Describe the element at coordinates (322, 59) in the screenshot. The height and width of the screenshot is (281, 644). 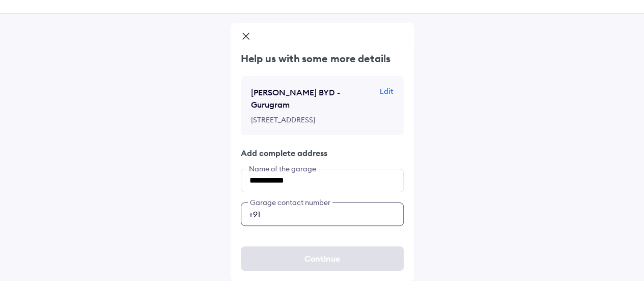
I see `p: Help us with some more details` at that location.